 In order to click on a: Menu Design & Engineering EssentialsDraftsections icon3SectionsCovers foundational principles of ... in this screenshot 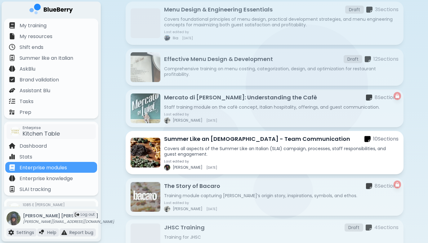, I will do `click(264, 23)`.